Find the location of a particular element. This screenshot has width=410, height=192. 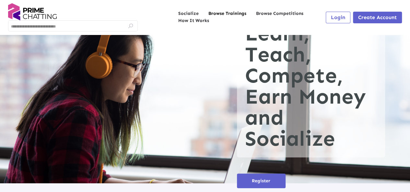

a: Browse Competitions is located at coordinates (280, 14).